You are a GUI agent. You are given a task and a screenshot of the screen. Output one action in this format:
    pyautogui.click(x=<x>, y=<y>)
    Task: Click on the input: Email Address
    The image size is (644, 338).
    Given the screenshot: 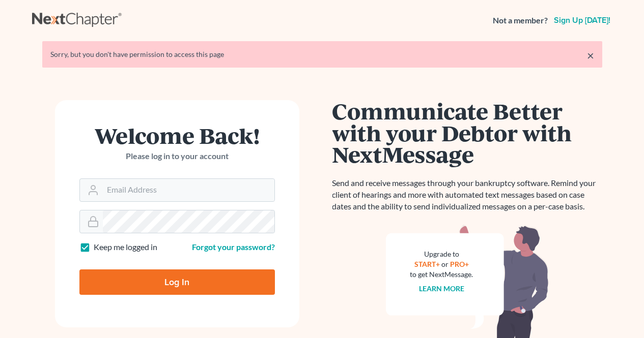 What is the action you would take?
    pyautogui.click(x=188, y=190)
    